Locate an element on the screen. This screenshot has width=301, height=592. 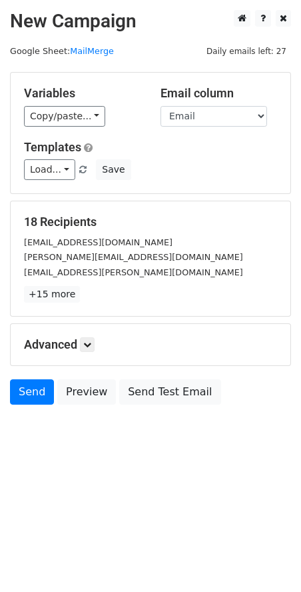
h5: Advanced is located at coordinates (151, 345).